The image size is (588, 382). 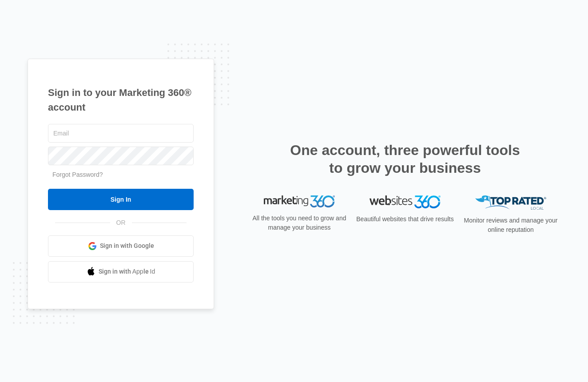 I want to click on h2: One account, three powerful tools to grow your business, so click(x=405, y=159).